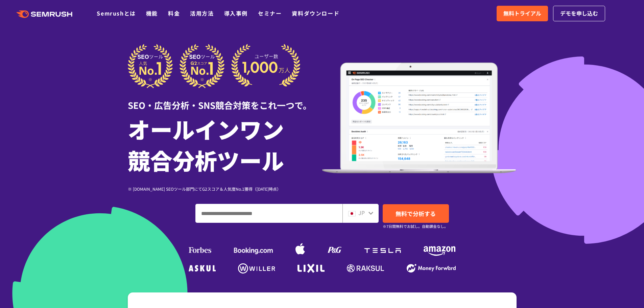  Describe the element at coordinates (269, 213) in the screenshot. I see `input: ドメイン、キーワードまたはURLを入力してください` at that location.